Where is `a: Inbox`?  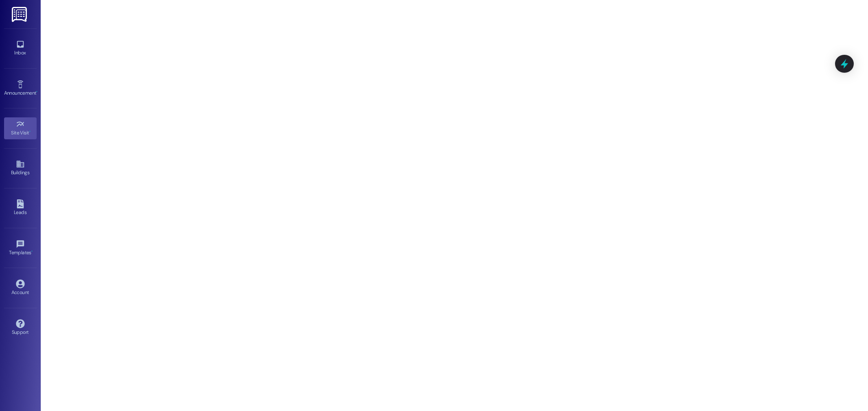
a: Inbox is located at coordinates (20, 49).